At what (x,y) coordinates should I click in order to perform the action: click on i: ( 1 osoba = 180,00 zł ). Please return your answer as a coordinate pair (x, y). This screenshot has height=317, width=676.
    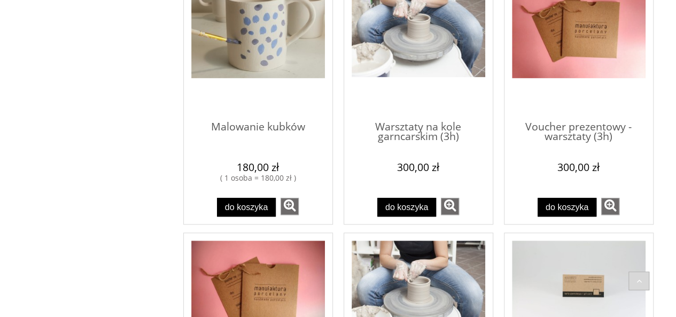
    Looking at the image, I should click on (258, 177).